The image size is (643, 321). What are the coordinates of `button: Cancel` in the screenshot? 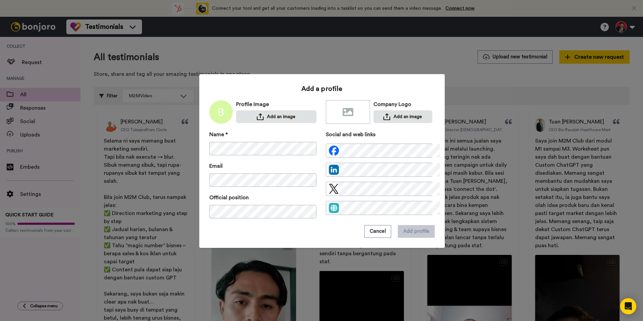 It's located at (378, 231).